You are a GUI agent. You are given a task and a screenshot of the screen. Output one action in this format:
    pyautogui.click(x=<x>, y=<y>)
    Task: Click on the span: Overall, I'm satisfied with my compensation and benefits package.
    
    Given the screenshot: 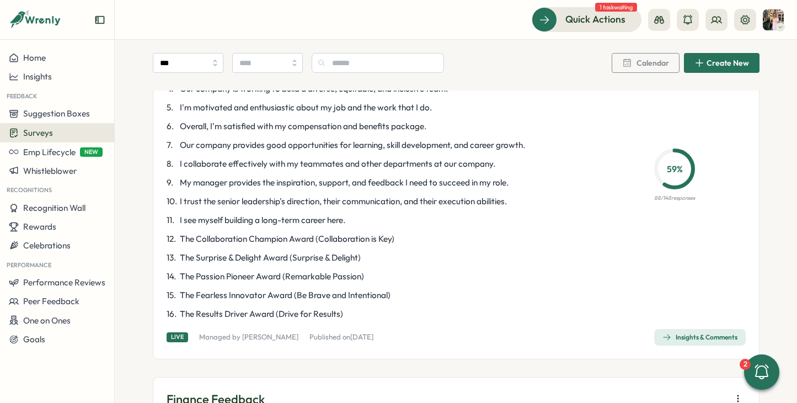 What is the action you would take?
    pyautogui.click(x=303, y=126)
    